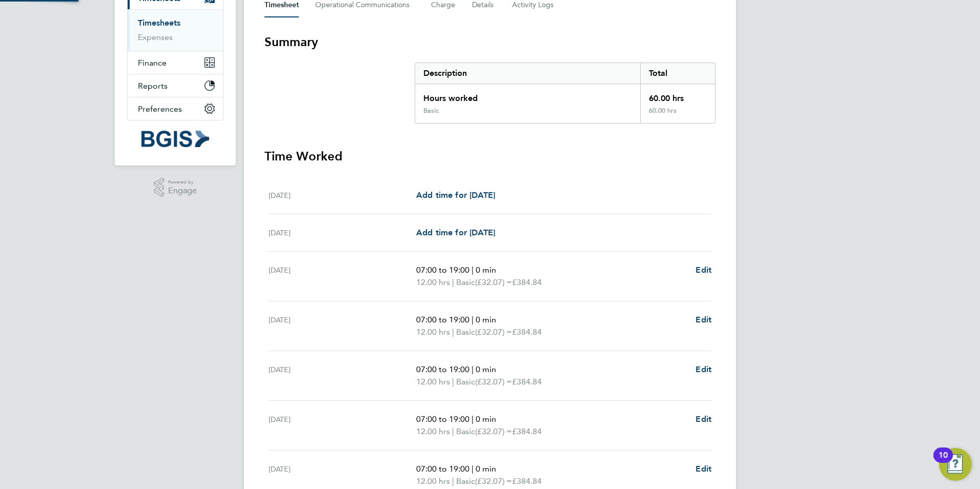  Describe the element at coordinates (490, 156) in the screenshot. I see `h3: Time Worked` at that location.